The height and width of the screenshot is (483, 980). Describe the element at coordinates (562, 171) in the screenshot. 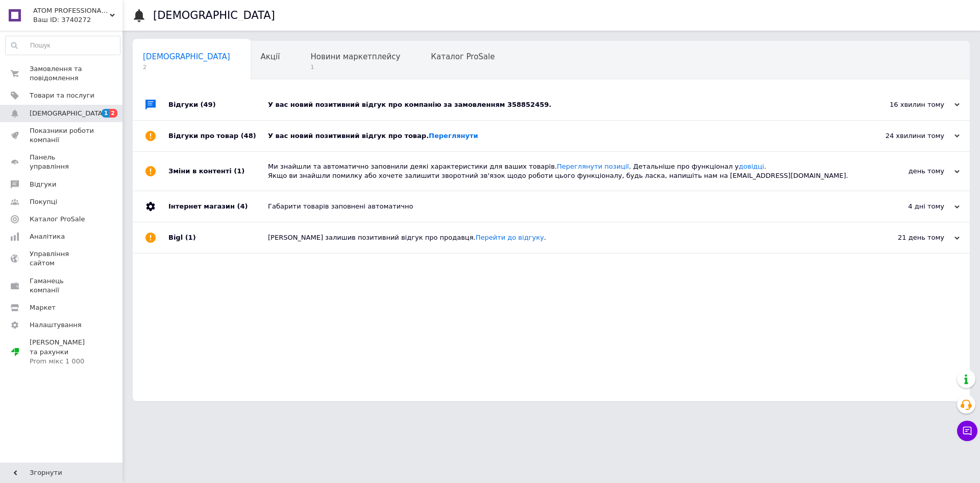

I see `div: Ми знайшли та автоматично заповнили деякі характеристики для ваших товарів. . Детальніше про функ...` at that location.